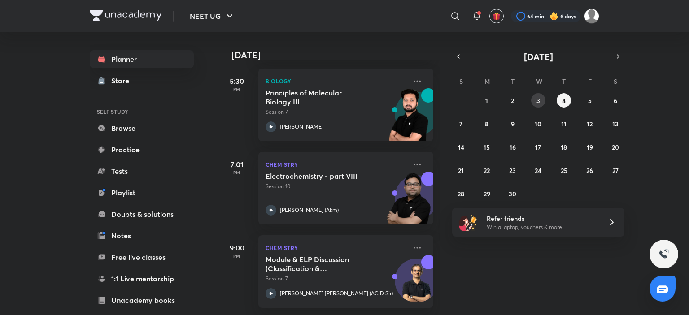  What do you see at coordinates (564, 170) in the screenshot?
I see `abbr: September 25, 2025` at bounding box center [564, 170].